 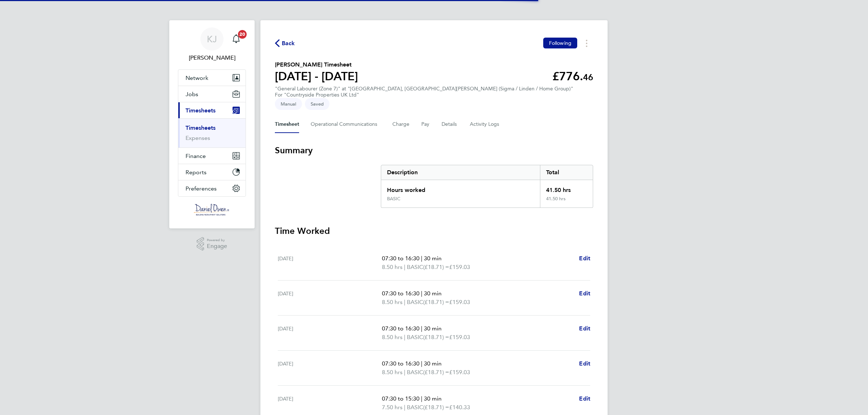 What do you see at coordinates (487, 186) in the screenshot?
I see `div: Summary` at bounding box center [487, 186].